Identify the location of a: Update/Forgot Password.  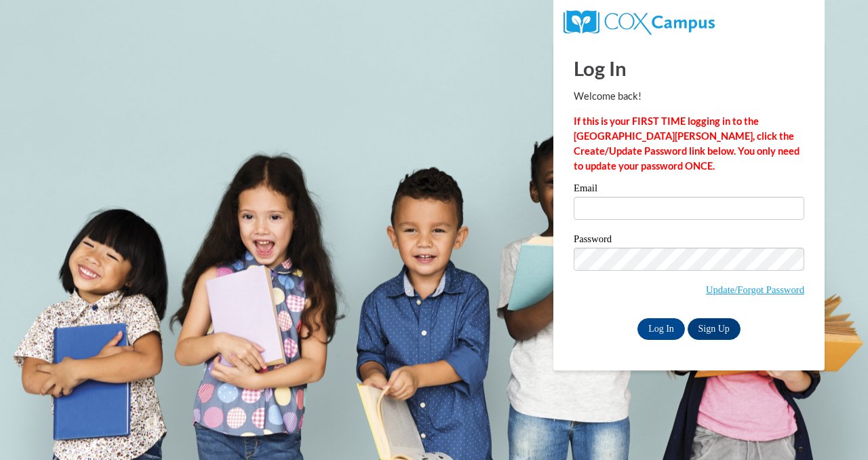
(755, 290).